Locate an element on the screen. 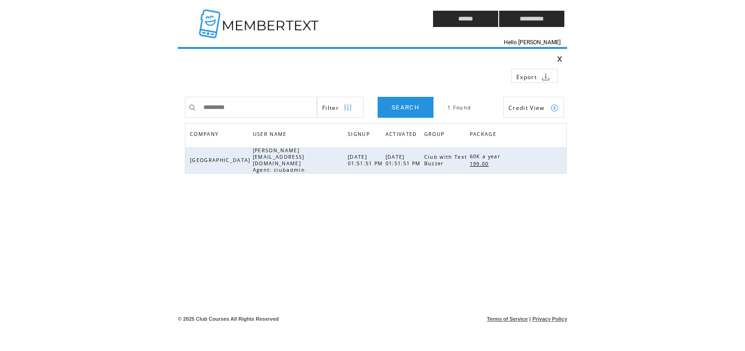 This screenshot has width=745, height=351. span: ACTIVATED is located at coordinates (402, 135).